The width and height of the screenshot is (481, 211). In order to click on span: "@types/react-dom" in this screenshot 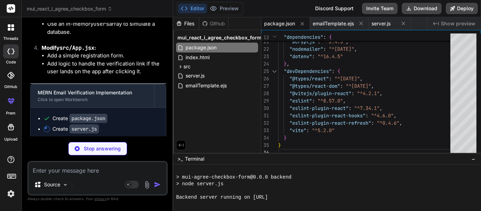, I will do `click(315, 86)`.